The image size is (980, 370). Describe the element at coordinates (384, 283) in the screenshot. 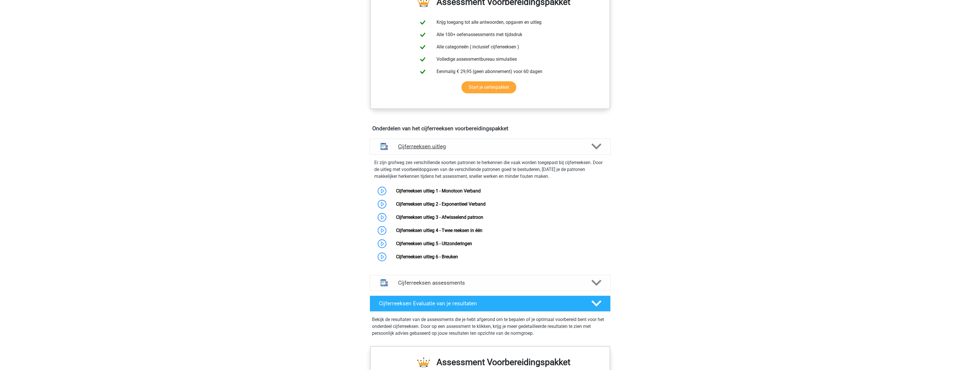

I see `img: cijferreeksen assessments` at that location.